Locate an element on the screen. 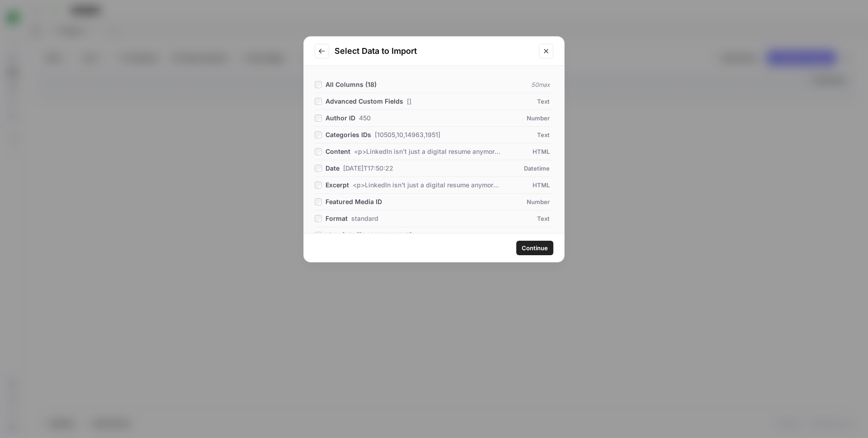  span: Continue is located at coordinates (535, 248).